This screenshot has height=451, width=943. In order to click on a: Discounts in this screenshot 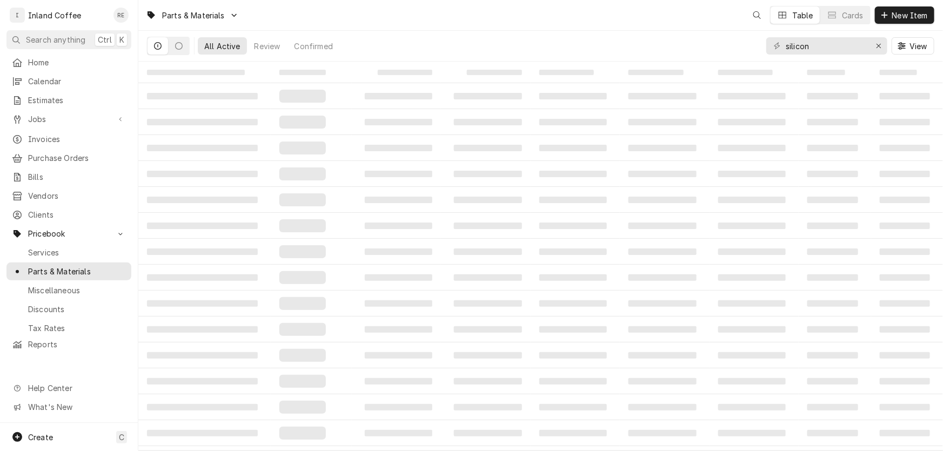, I will do `click(69, 309)`.